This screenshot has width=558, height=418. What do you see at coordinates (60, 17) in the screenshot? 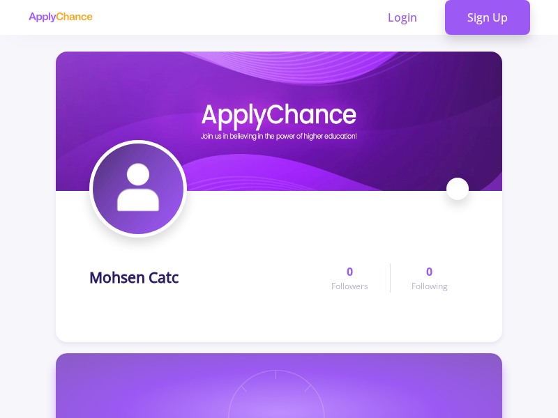
I see `img: applychance logo text only` at bounding box center [60, 17].